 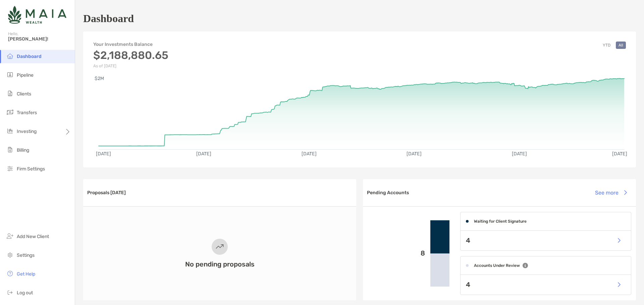 What do you see at coordinates (621, 45) in the screenshot?
I see `button: All` at bounding box center [621, 45].